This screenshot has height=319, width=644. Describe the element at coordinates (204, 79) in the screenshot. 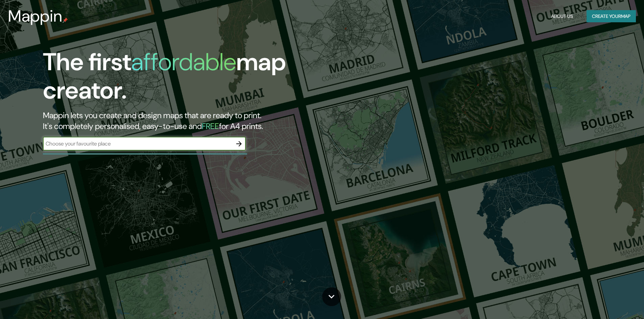

I see `h1: The first map creator.` at that location.